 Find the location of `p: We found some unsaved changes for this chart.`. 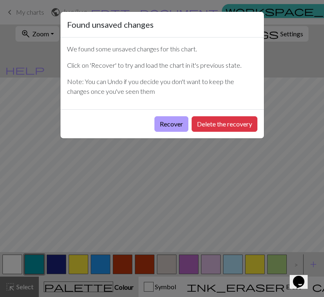

p: We found some unsaved changes for this chart. is located at coordinates (162, 49).